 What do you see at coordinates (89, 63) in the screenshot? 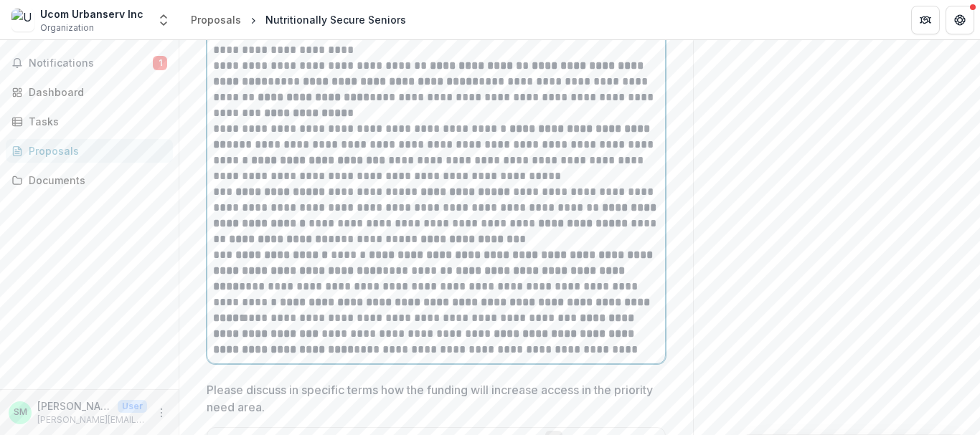
I see `button: Notifications1` at bounding box center [89, 63].